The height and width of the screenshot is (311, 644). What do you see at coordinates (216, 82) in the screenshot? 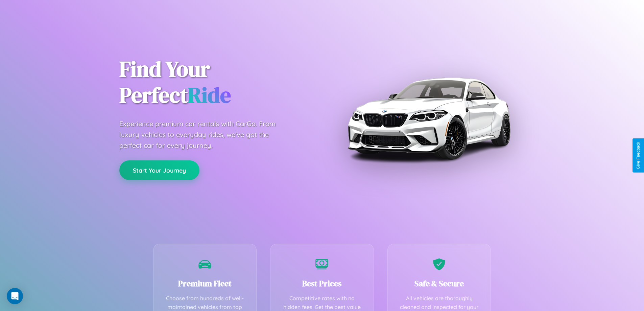
I see `h1: Find Your Perfect` at bounding box center [216, 82].